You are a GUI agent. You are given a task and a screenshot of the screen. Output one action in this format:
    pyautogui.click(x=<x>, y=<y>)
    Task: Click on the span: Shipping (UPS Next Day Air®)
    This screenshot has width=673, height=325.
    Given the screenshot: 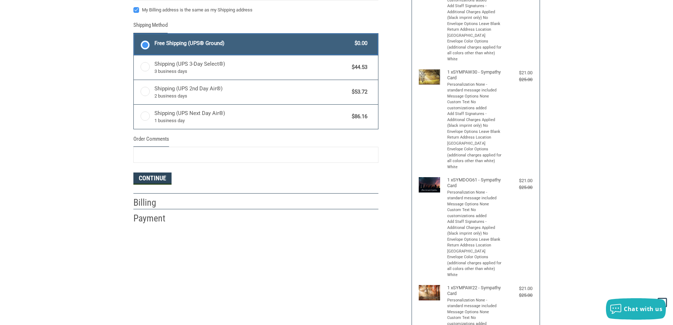 What is the action you would take?
    pyautogui.click(x=251, y=117)
    